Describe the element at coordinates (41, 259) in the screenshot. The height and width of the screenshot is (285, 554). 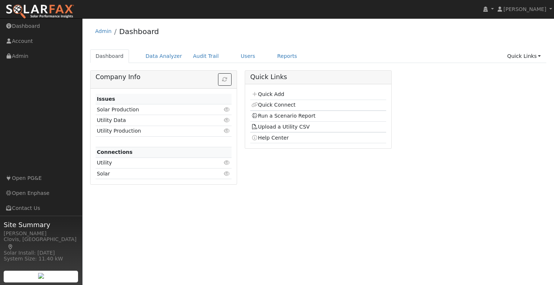
I see `div: System Size: 11.40 kW` at that location.